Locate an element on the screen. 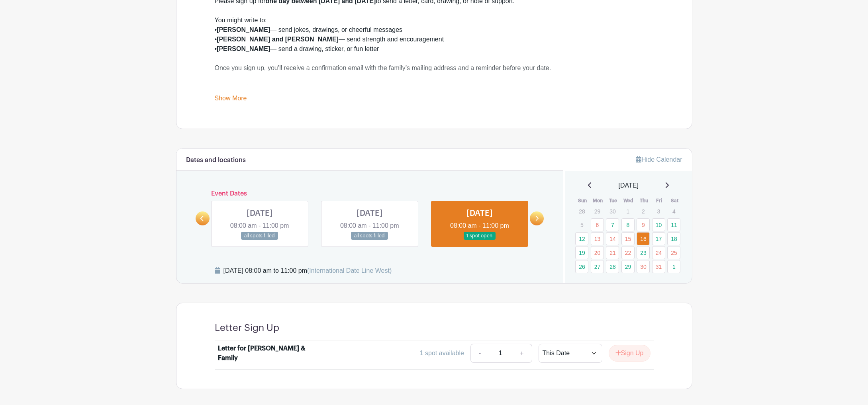  div: Once you sign up, you’ll receive a confirmation email with the family’s mailing address and a rem... is located at coordinates (434, 73).